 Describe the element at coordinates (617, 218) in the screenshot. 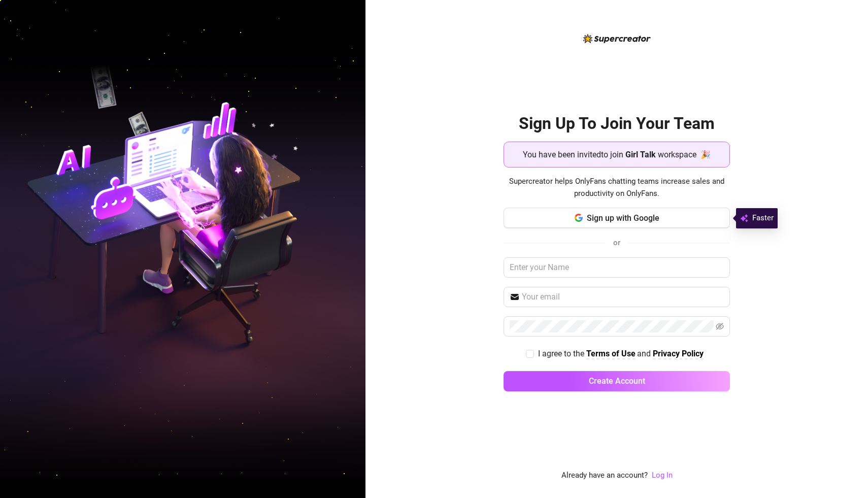

I see `button: Sign up with Google` at that location.